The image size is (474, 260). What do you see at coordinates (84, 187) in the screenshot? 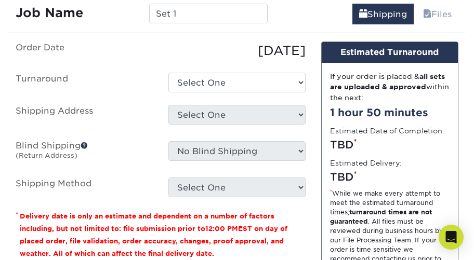
I see `label: Shipping Method` at bounding box center [84, 187].